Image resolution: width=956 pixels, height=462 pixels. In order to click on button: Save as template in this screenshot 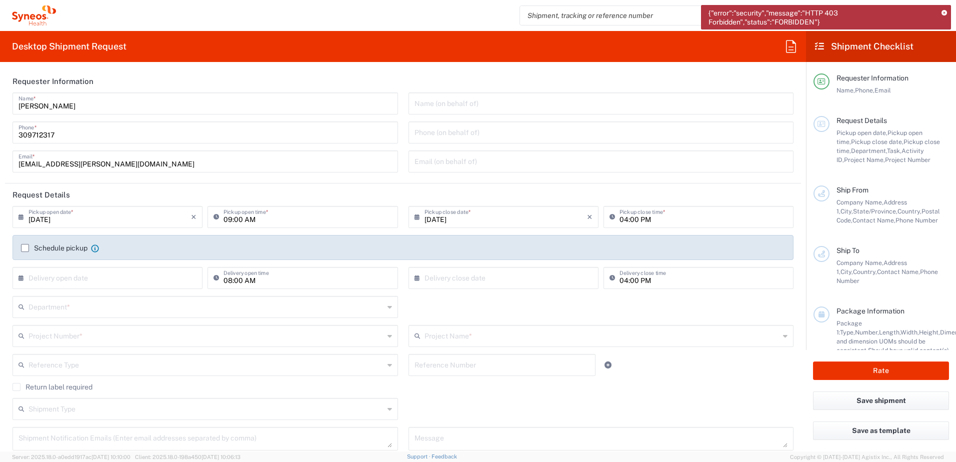, I will do `click(881, 430)`.